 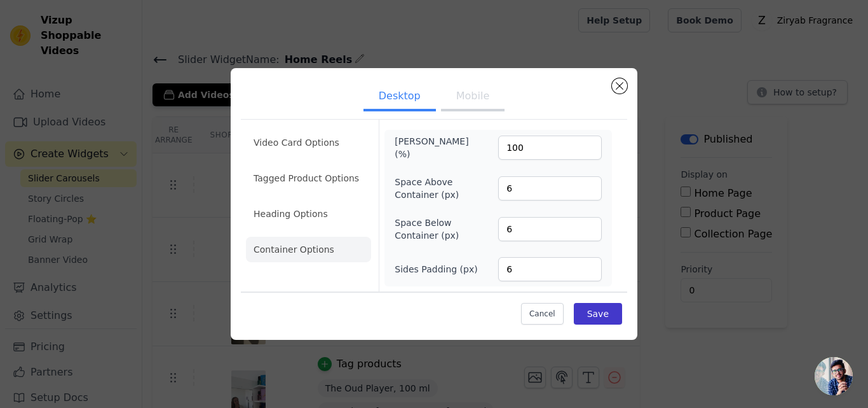 What do you see at coordinates (620, 86) in the screenshot?
I see `button: Close modal` at bounding box center [620, 86].